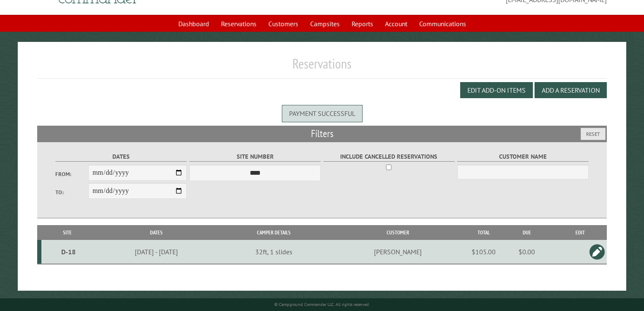 The width and height of the screenshot is (644, 311). Describe the element at coordinates (484, 252) in the screenshot. I see `td: $105.00` at that location.